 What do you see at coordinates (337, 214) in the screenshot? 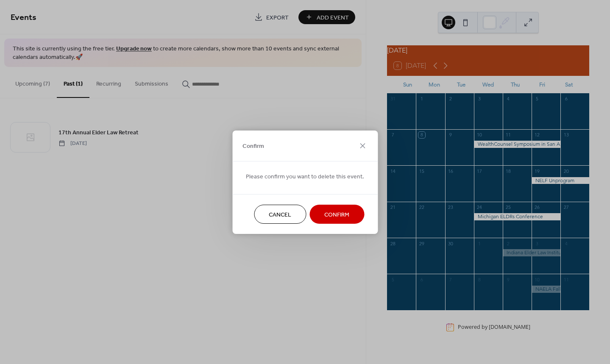
I see `button: Confirm` at bounding box center [337, 214].